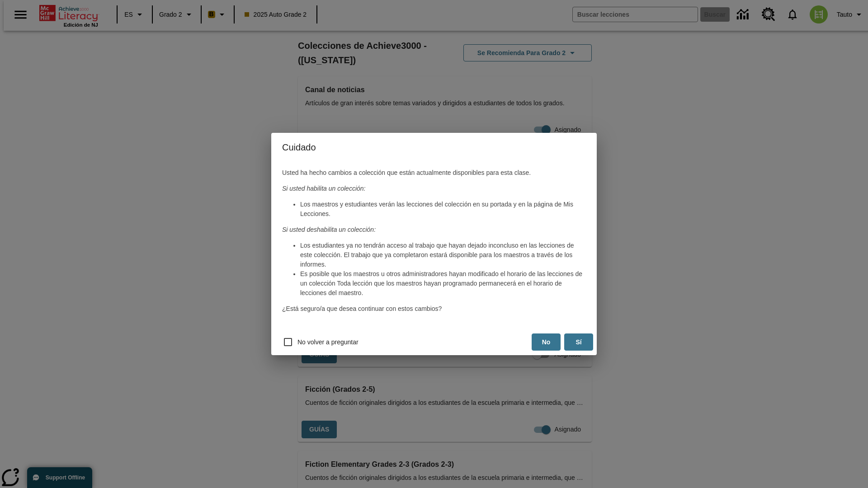  Describe the element at coordinates (443, 210) in the screenshot. I see `li: Los maestros y estudiantes verán las lecciones del colección en su portada y en la página de Mis ...` at that location.